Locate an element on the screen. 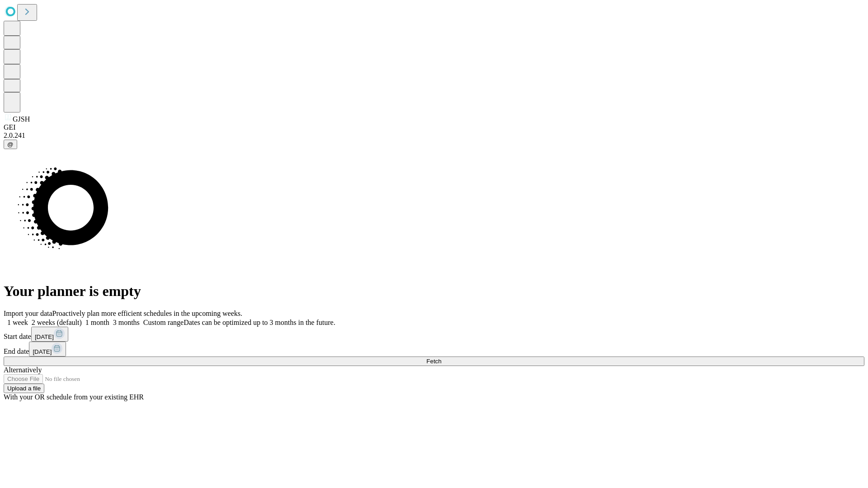 The height and width of the screenshot is (488, 868). span: Proactively plan more efficient schedules in the upcoming weeks. is located at coordinates (147, 313).